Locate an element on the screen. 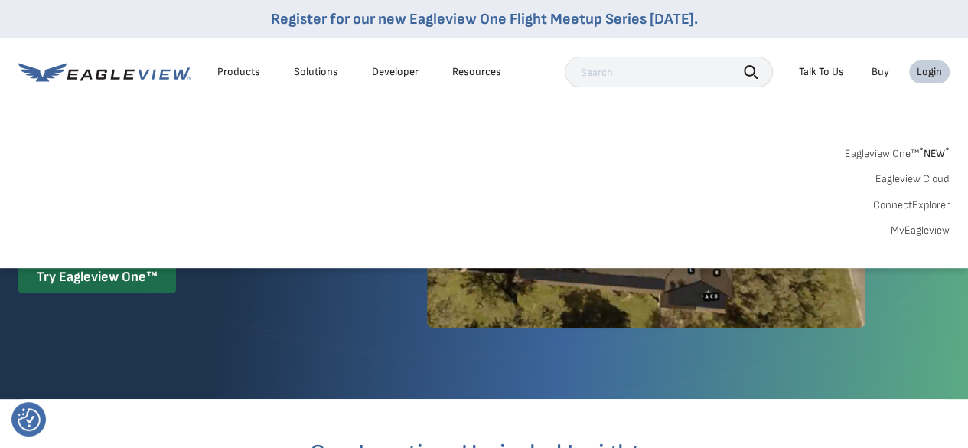 This screenshot has height=448, width=968. div: Try Eagleview One™ is located at coordinates (97, 277).